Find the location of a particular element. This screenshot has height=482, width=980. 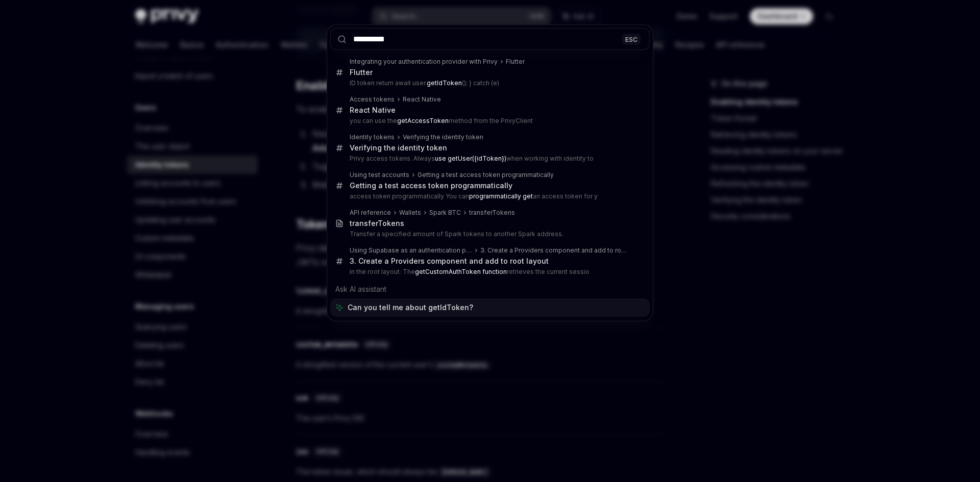

p: Privy access tokens. Always when working with identity to is located at coordinates (489, 158).